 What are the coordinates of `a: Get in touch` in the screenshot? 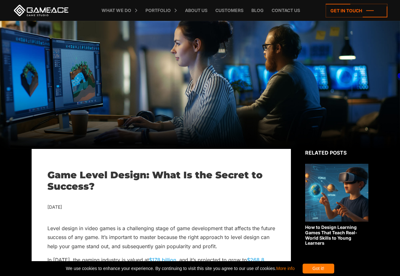 It's located at (356, 10).